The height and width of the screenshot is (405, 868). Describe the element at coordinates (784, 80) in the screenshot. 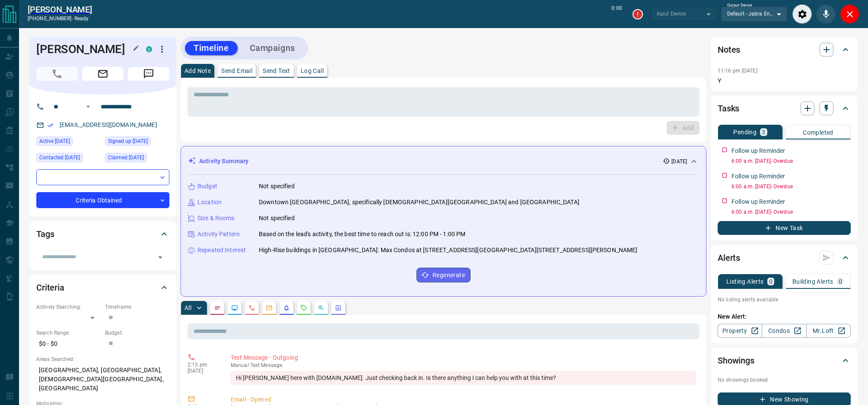

I see `p: Y` at that location.